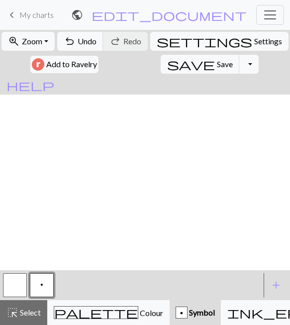 The height and width of the screenshot is (325, 290). Describe the element at coordinates (200, 64) in the screenshot. I see `button: Save` at that location.